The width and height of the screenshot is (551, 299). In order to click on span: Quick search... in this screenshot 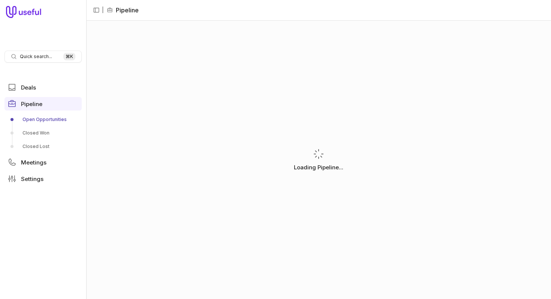, I will do `click(36, 57)`.